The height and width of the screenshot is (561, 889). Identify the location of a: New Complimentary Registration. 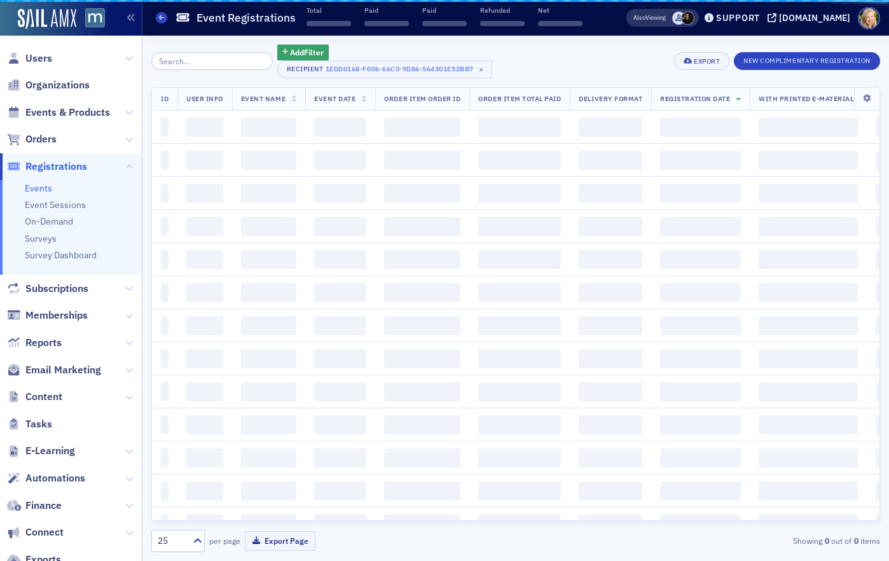
(807, 60).